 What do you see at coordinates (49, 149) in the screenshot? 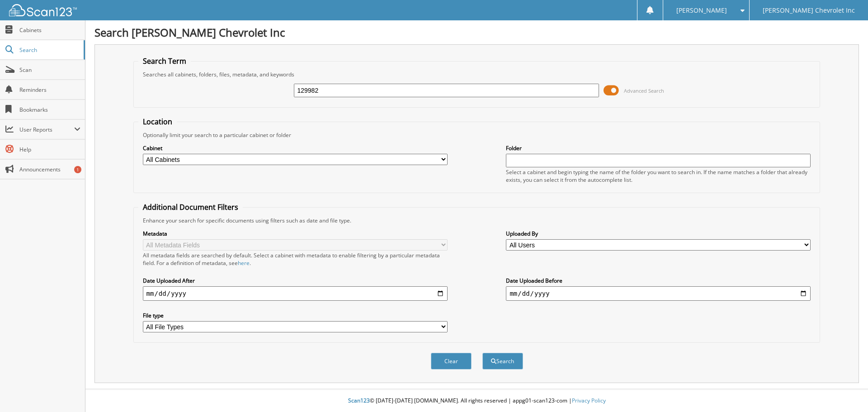
I see `span: Help` at bounding box center [49, 149].